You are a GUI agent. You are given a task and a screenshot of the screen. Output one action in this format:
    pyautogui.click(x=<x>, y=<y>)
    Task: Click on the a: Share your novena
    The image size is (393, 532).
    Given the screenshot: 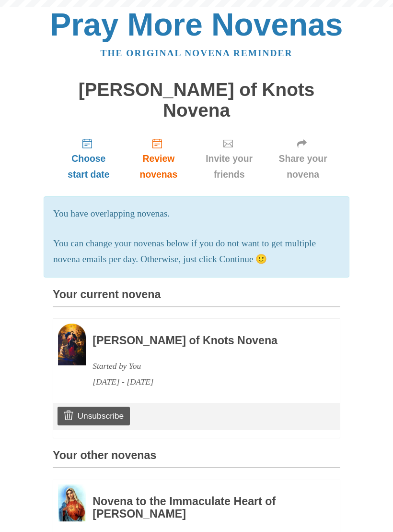 What is the action you would take?
    pyautogui.click(x=303, y=158)
    